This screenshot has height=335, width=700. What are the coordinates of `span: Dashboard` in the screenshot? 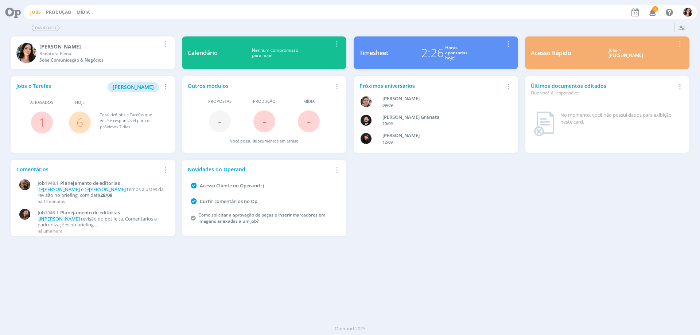 It's located at (46, 28).